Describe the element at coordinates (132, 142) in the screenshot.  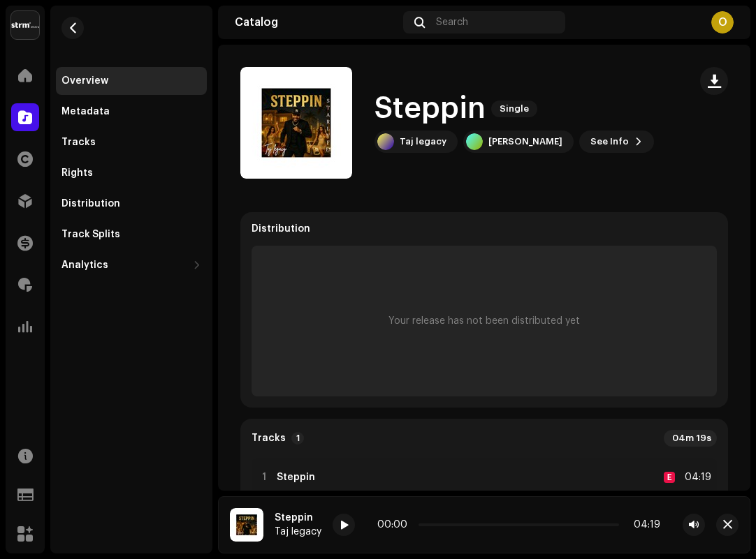
I see `re-m-nav-item: Tracks` at that location.